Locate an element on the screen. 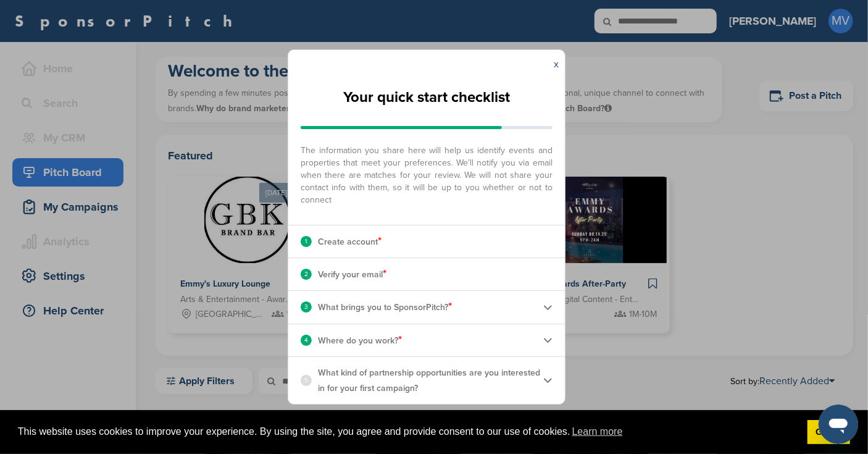 This screenshot has height=454, width=868. div: 5 is located at coordinates (306, 381).